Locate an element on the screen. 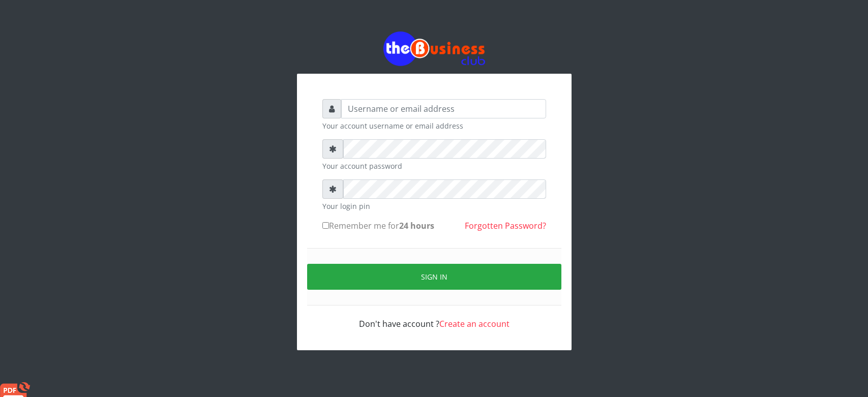  input: Remember me for24 hours is located at coordinates (326, 225).